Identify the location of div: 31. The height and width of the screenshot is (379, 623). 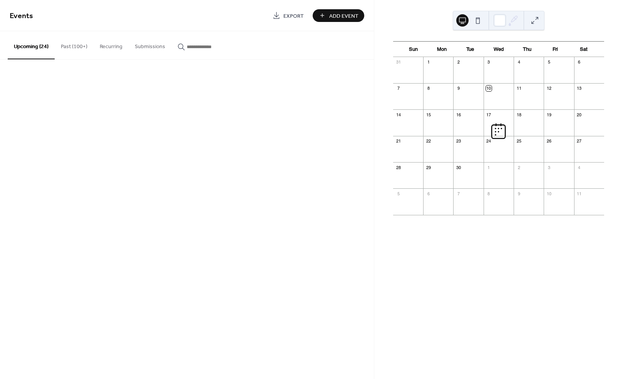
(398, 62).